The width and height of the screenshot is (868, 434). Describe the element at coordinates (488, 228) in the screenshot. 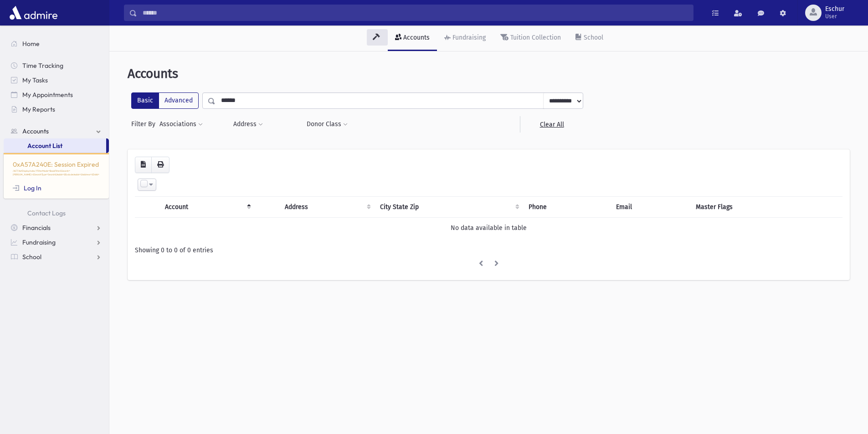

I see `td: No data available in table` at that location.